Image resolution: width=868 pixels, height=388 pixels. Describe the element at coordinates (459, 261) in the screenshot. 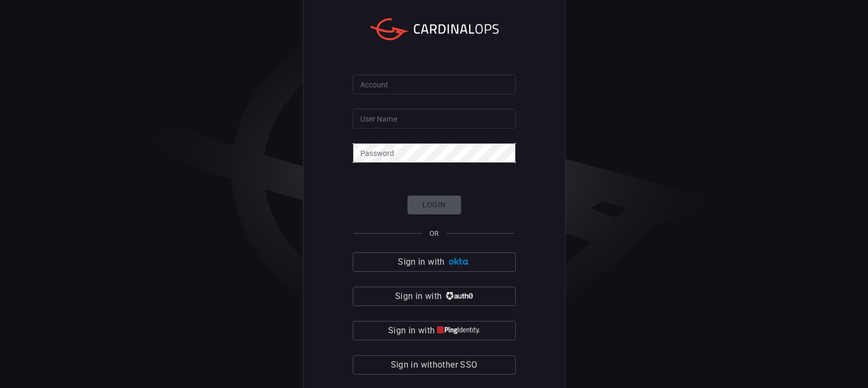

I see `img: Ad5vKXme8s1CQAAAABJRU5ErkJggg==` at that location.